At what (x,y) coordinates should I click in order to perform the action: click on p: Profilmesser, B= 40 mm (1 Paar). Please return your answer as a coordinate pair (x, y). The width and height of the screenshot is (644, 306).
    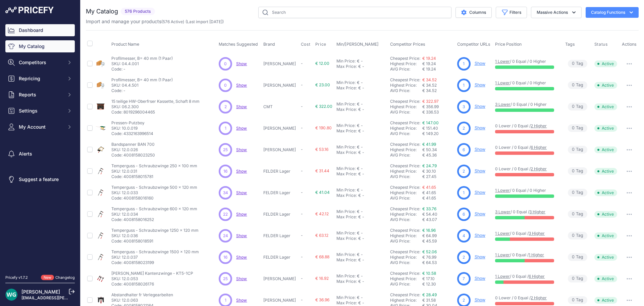
    Looking at the image, I should click on (142, 59).